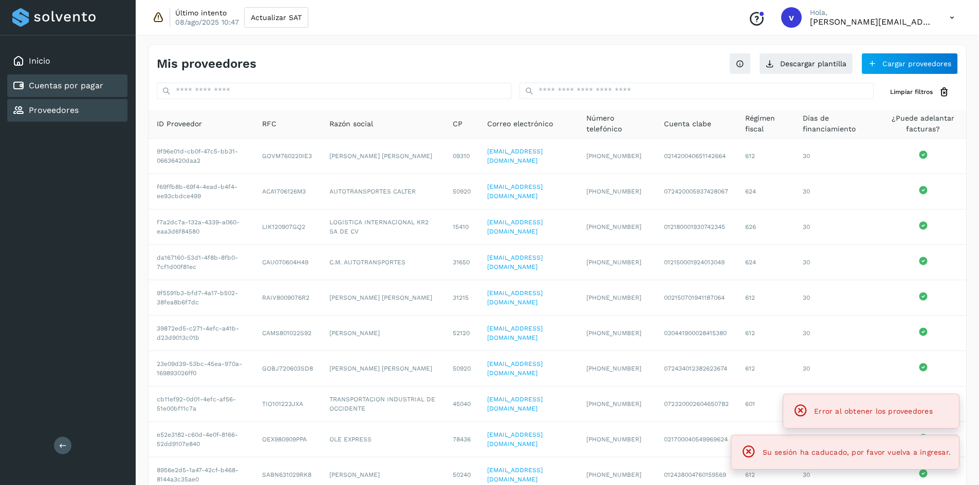 The height and width of the screenshot is (485, 979). Describe the element at coordinates (765, 227) in the screenshot. I see `td: 626` at that location.